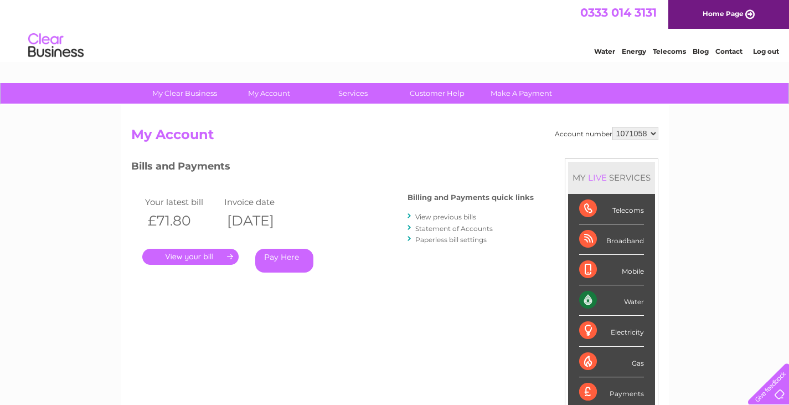 The height and width of the screenshot is (405, 789). What do you see at coordinates (446, 216) in the screenshot?
I see `a: View previous bills` at bounding box center [446, 216].